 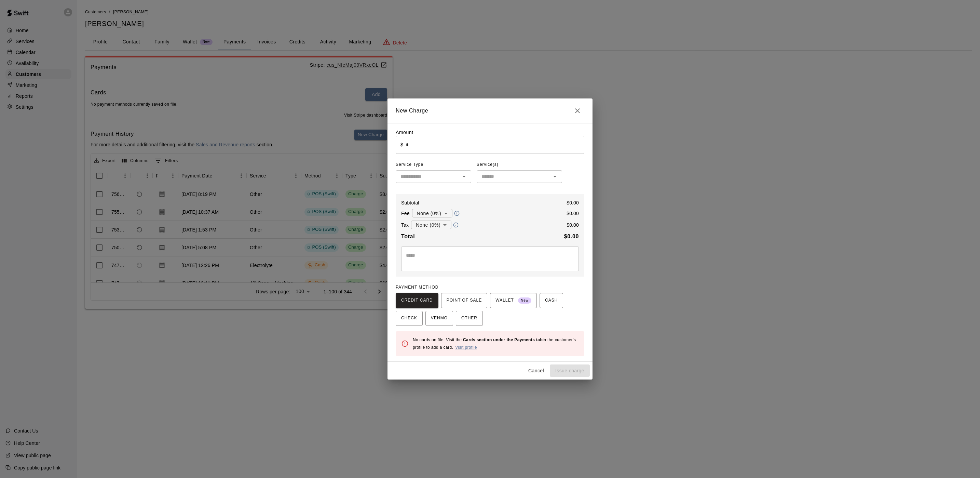 I want to click on span: CREDIT CARD, so click(x=417, y=301).